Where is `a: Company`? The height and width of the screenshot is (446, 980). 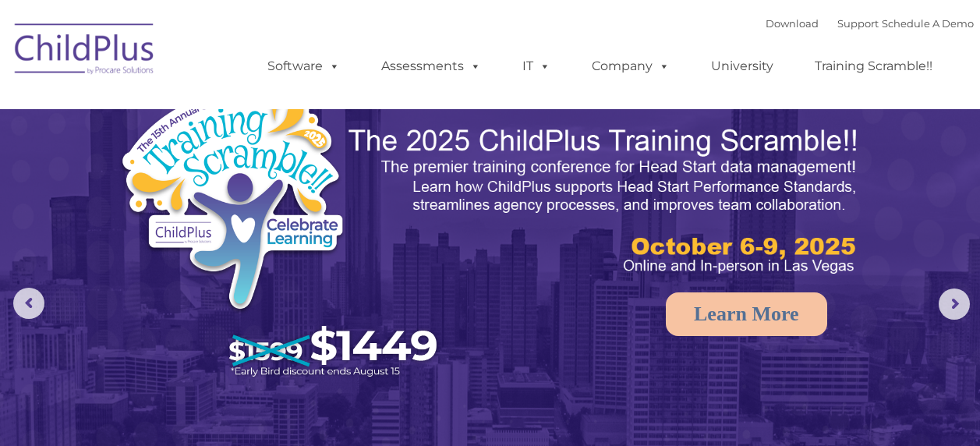
a: Company is located at coordinates (630, 66).